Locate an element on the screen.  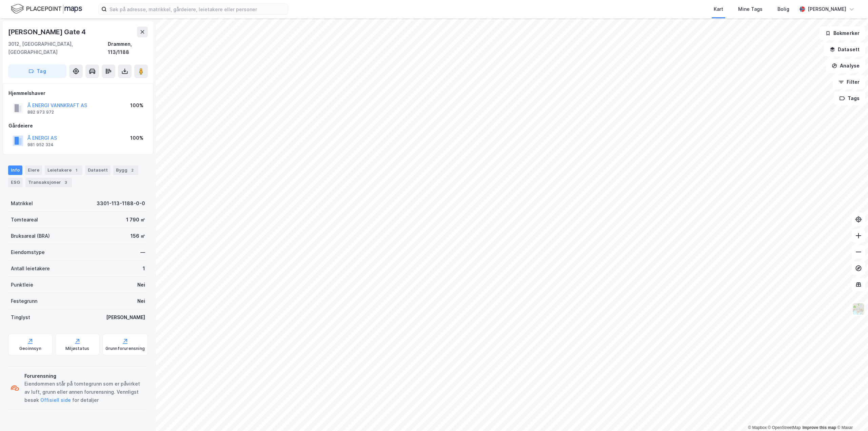
div: Gårdeiere is located at coordinates (78, 126).